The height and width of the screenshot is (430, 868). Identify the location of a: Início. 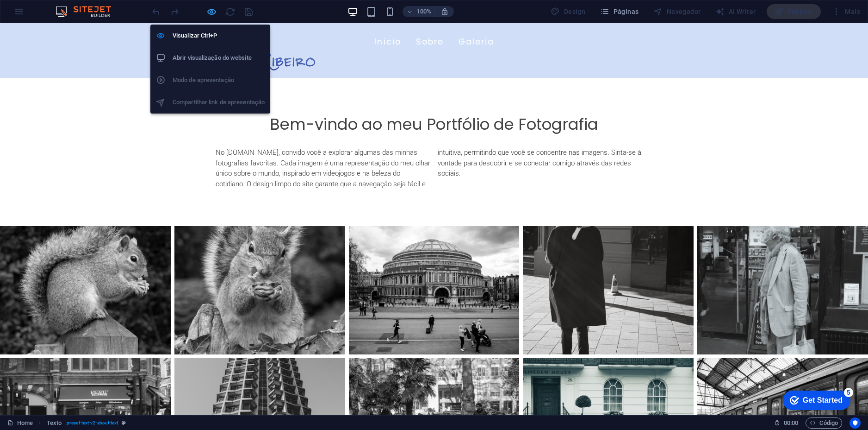
(387, 19).